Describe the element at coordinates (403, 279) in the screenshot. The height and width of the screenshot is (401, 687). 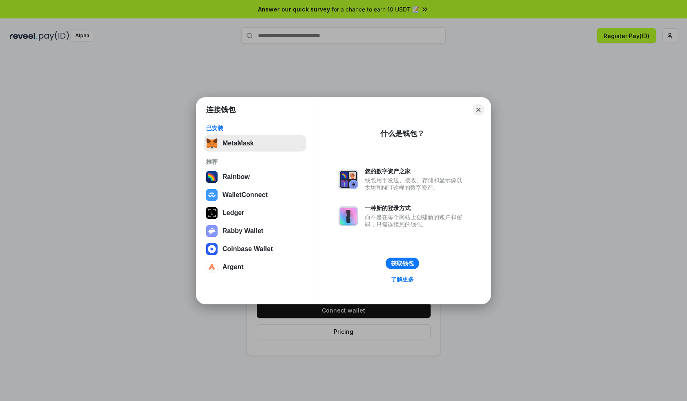
I see `div: 了解更多` at that location.